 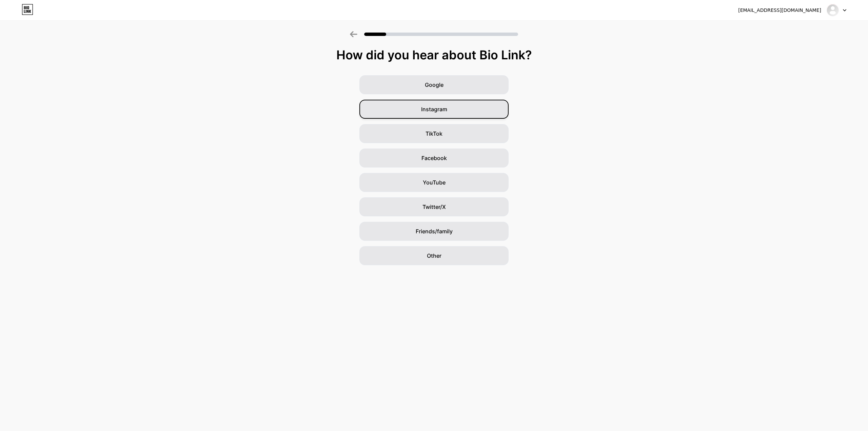 What do you see at coordinates (434, 182) in the screenshot?
I see `span: YouTube` at bounding box center [434, 182].